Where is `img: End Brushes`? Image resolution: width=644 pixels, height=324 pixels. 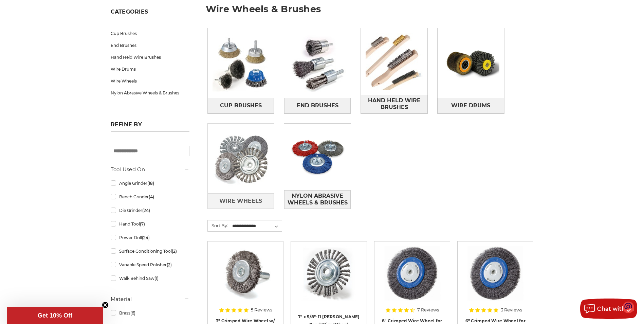
img: End Brushes is located at coordinates (318, 63).